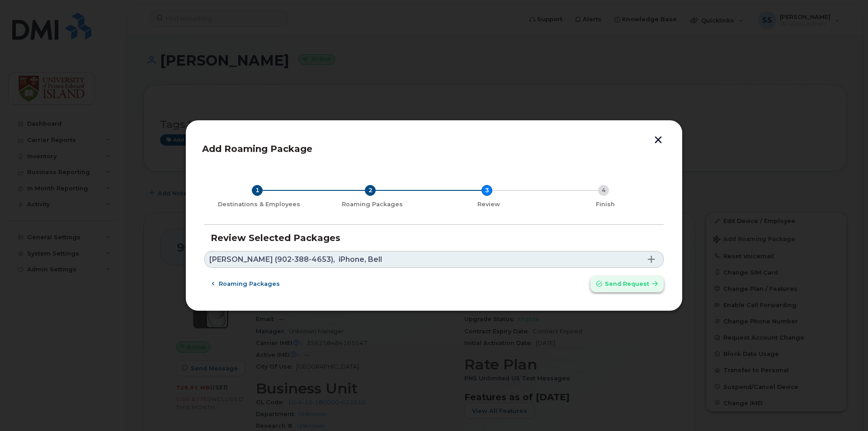  Describe the element at coordinates (370, 191) in the screenshot. I see `div: 2` at that location.